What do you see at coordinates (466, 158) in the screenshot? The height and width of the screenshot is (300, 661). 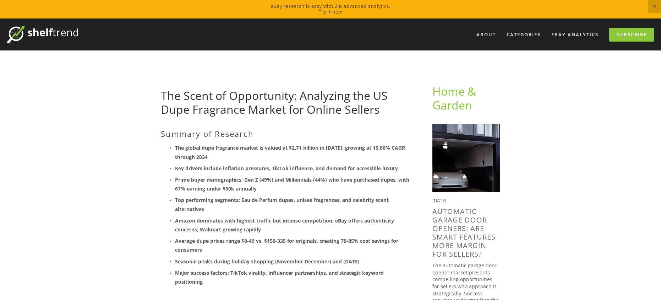 I see `img: Automatic Garage Door Openers: Are Smart Features More Margin For Sellers?` at bounding box center [466, 158].